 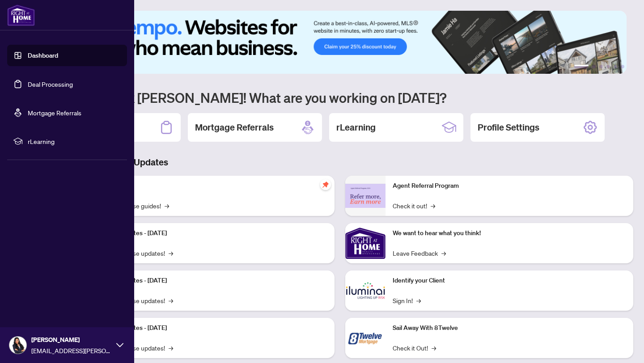 I want to click on a: Check it Out!→, so click(x=414, y=348).